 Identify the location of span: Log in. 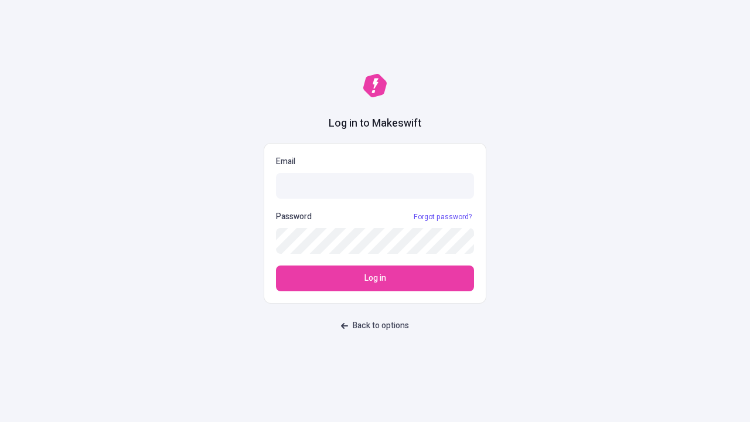
(375, 278).